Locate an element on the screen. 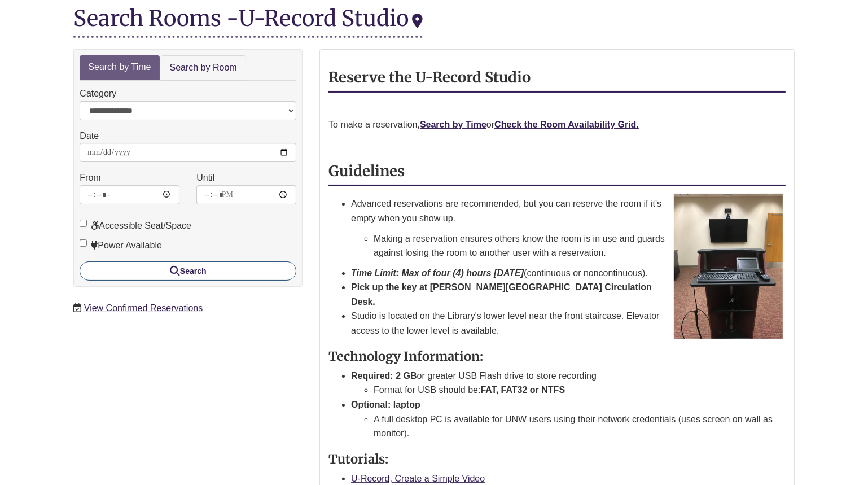  p: Advanced reservations are recommended, but you can reserve the room if it's empty when you show up. is located at coordinates (568, 210).